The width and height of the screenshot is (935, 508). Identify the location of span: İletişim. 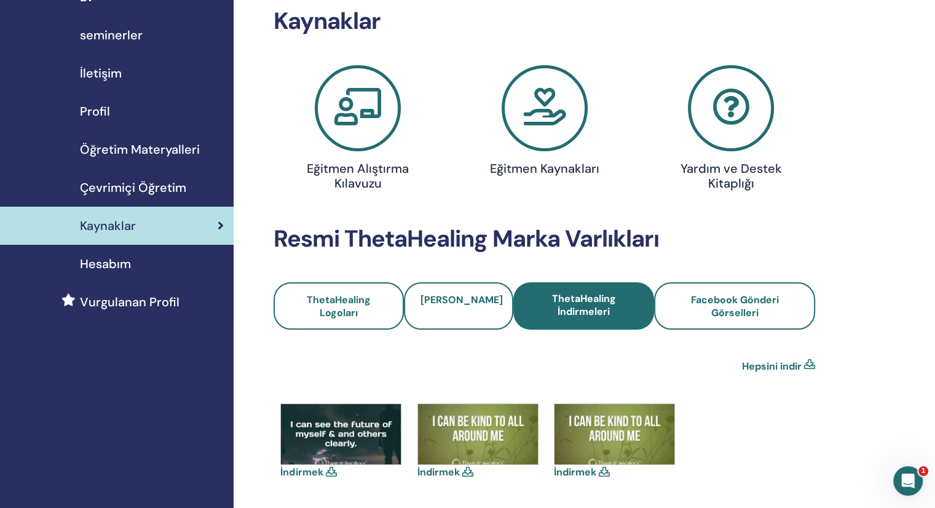
(101, 73).